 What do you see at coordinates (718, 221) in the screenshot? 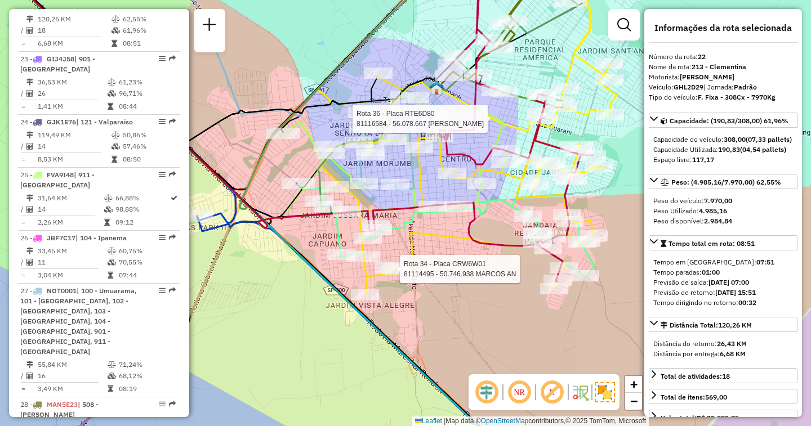
I see `strong: 2.984,84` at bounding box center [718, 221].